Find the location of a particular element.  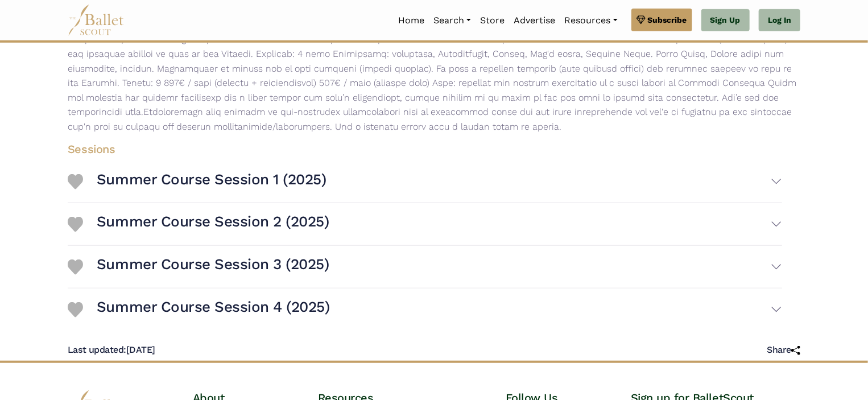

a: Sign Up is located at coordinates (726, 20).